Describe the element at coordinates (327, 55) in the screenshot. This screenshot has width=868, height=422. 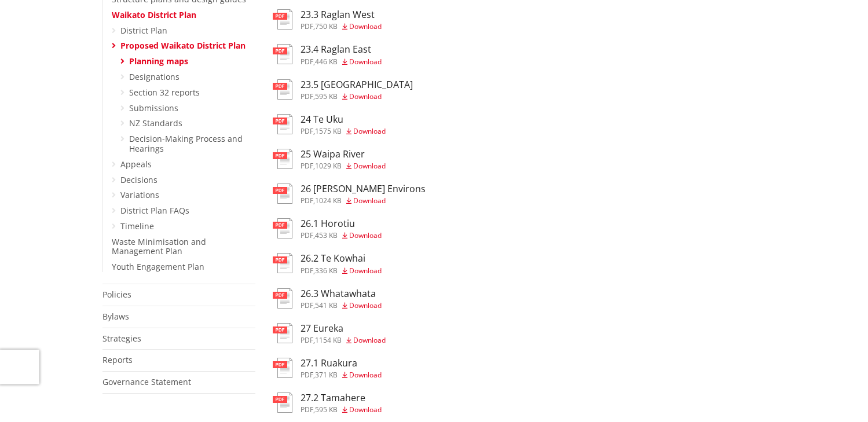
I see `a: 23.4 Raglan East pdf,446 KB Download` at that location.